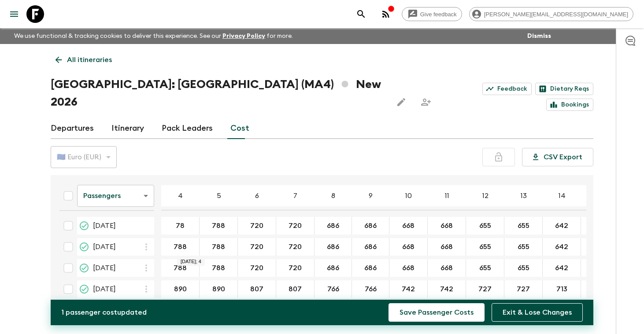 The height and width of the screenshot is (334, 644). What do you see at coordinates (180, 289) in the screenshot?
I see `div: 15 Apr 2026; 4` at bounding box center [180, 289].